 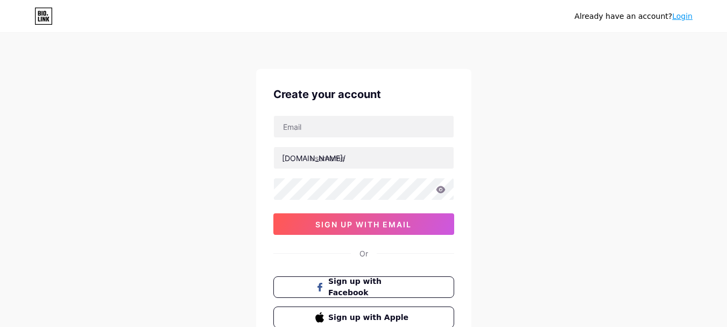 I want to click on div: Already have an account?, so click(x=634, y=16).